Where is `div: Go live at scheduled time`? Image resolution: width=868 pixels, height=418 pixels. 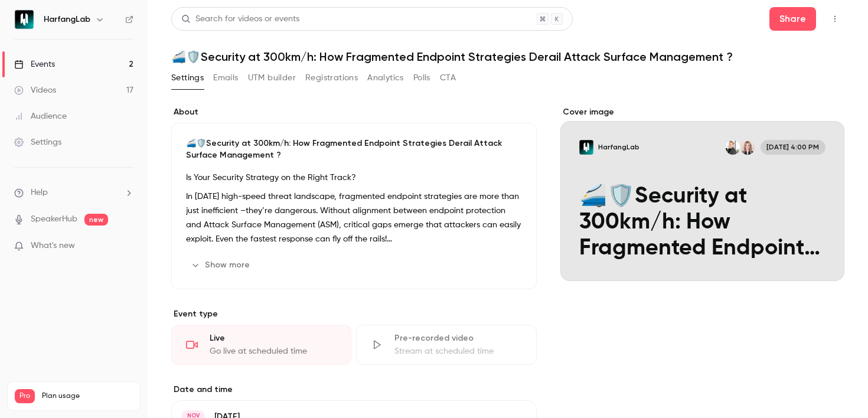
div: Go live at scheduled time is located at coordinates (273, 351).